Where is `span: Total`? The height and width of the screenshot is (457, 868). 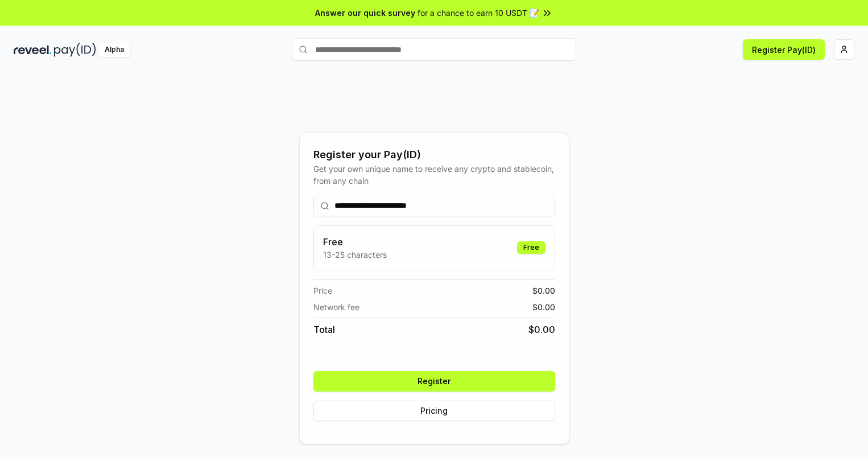
span: Total is located at coordinates (325, 330).